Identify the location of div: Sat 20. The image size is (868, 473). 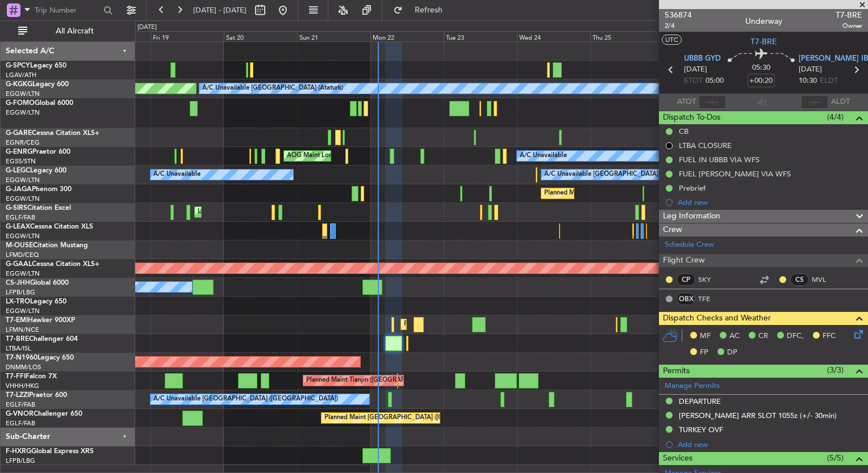
(260, 36).